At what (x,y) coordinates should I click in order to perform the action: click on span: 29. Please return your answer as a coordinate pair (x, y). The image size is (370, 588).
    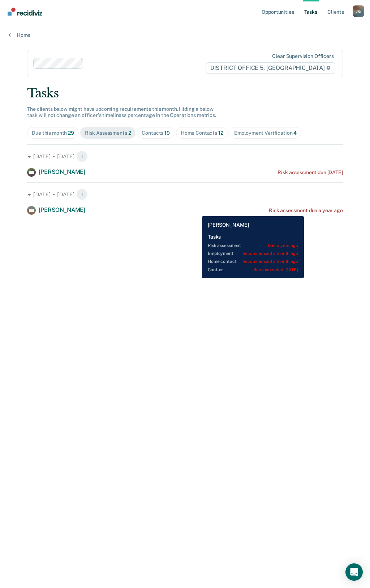
    Looking at the image, I should click on (71, 133).